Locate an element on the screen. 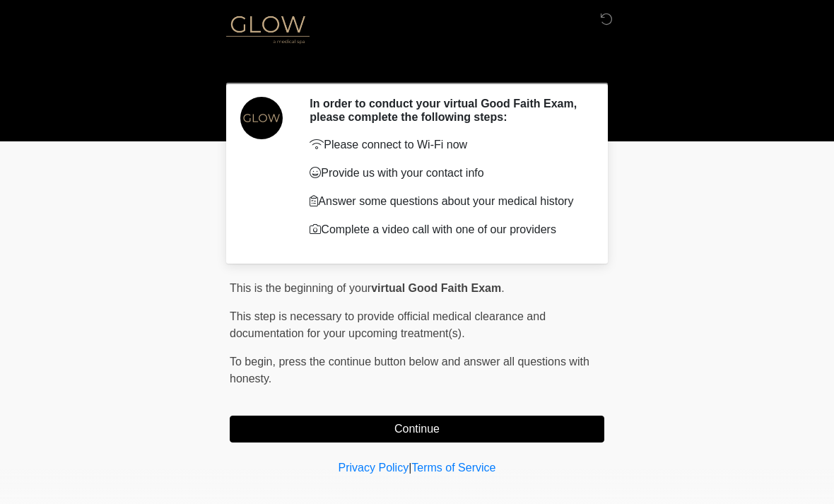 The height and width of the screenshot is (504, 834). img: Agent Avatar is located at coordinates (261, 118).